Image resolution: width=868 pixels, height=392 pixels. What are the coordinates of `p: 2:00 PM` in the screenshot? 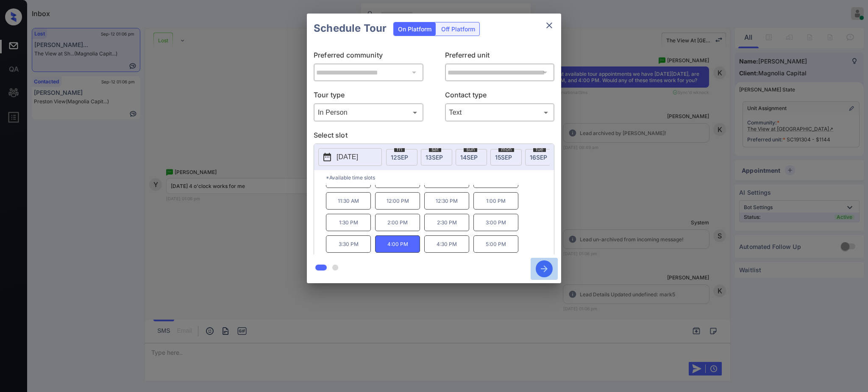 It's located at (398, 223).